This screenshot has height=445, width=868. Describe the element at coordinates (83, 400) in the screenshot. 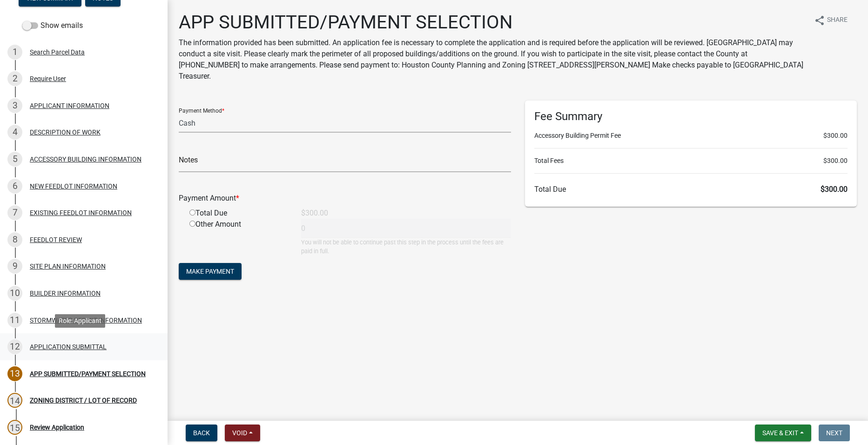

I see `div: ZONING DISTRICT / LOT OF RECORD` at that location.